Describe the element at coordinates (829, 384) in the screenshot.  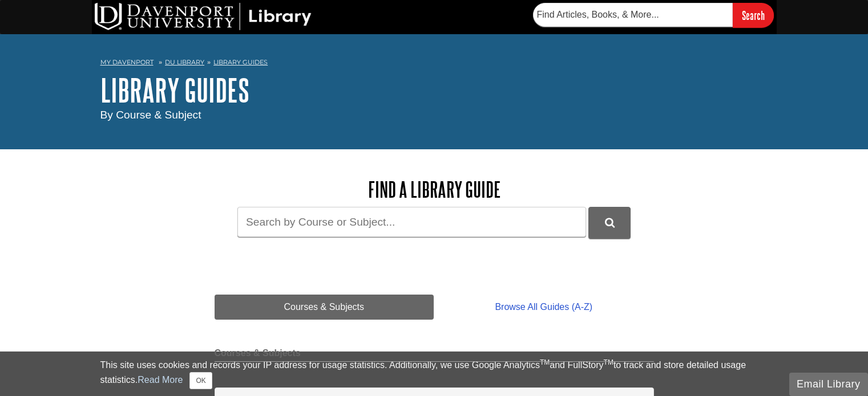
I see `button: Email Library` at that location.